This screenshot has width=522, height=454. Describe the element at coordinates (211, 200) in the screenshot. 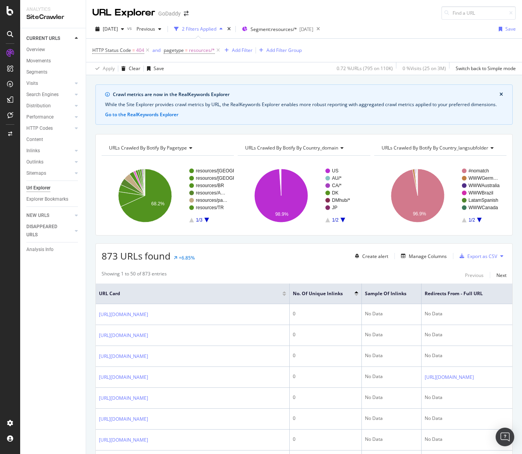

I see `text: resources/pa…` at that location.